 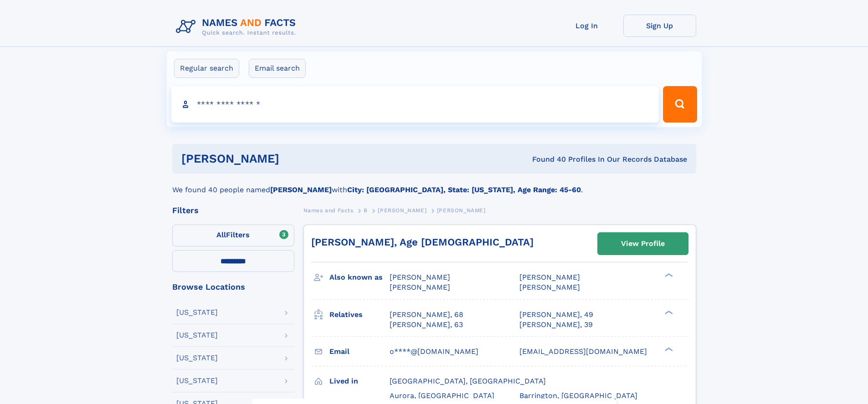 I want to click on a: Names and Facts, so click(x=328, y=210).